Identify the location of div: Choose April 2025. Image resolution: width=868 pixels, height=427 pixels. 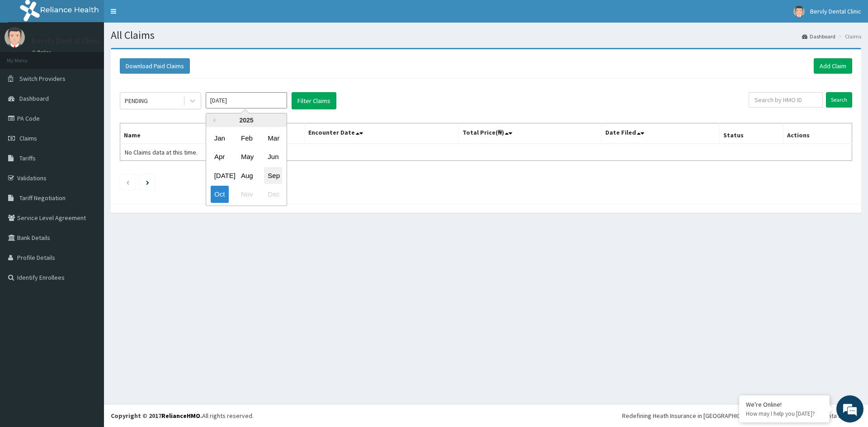
(220, 157).